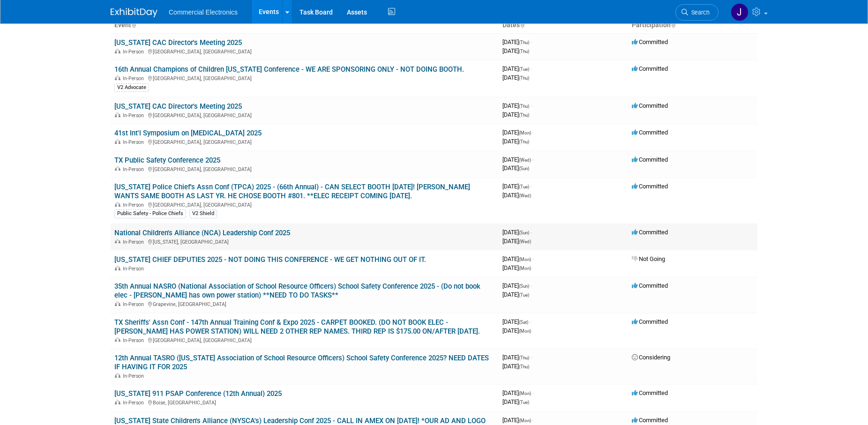 Image resolution: width=868 pixels, height=425 pixels. Describe the element at coordinates (203, 12) in the screenshot. I see `span: Commercial Electronics` at that location.